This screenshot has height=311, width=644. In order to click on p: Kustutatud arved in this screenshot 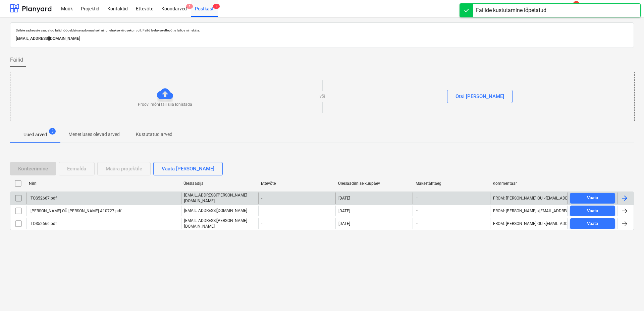, I will do `click(154, 135)`.